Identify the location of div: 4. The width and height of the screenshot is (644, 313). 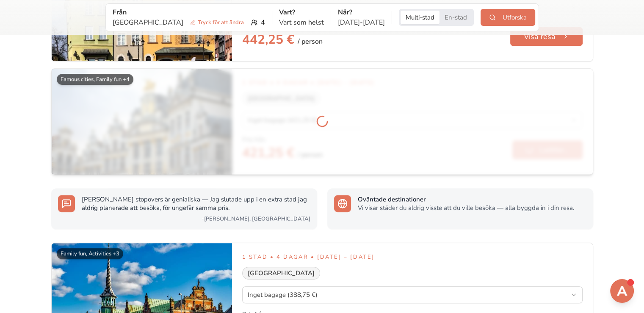
(189, 22).